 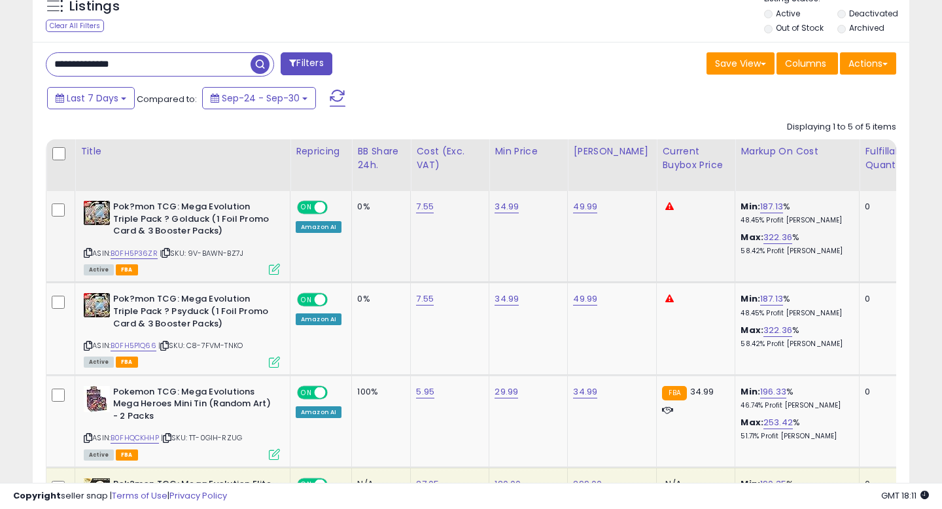 What do you see at coordinates (97, 305) in the screenshot?
I see `img: 515VbAp7U8L._SL40_.jpg` at bounding box center [97, 305].